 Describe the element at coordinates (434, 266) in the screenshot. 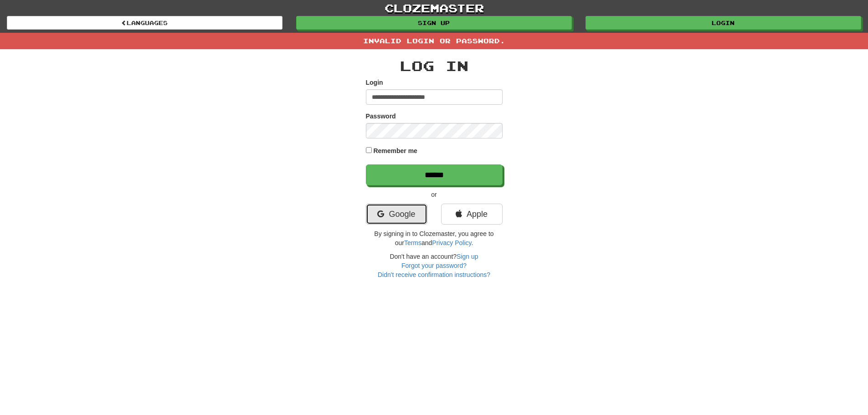

I see `div: Don't have an account?` at that location.